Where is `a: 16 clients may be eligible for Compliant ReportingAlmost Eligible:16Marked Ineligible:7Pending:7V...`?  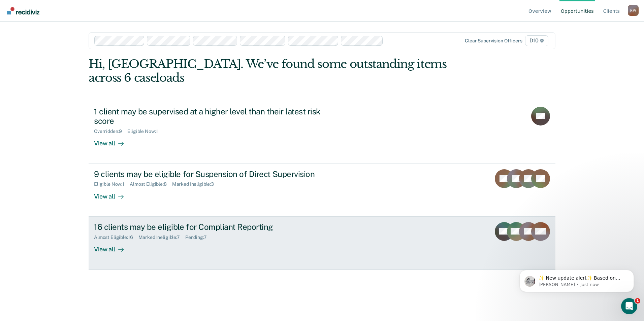 a: 16 clients may be eligible for Compliant ReportingAlmost Eligible:16Marked Ineligible:7Pending:7V... is located at coordinates (322, 243).